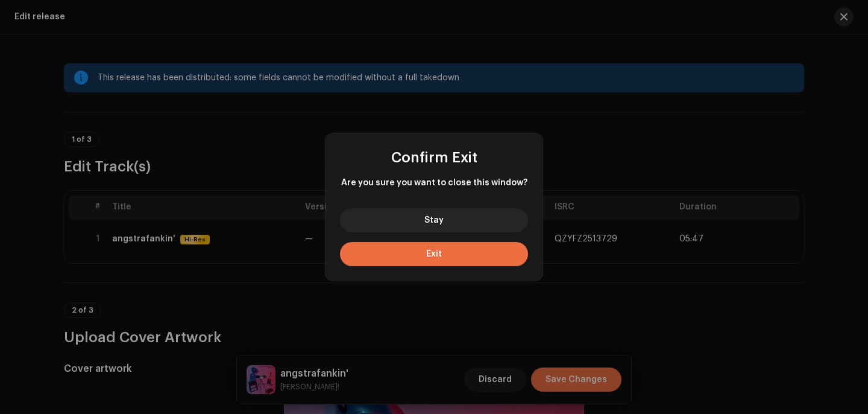 Image resolution: width=868 pixels, height=414 pixels. I want to click on span: Confirm Exit, so click(434, 157).